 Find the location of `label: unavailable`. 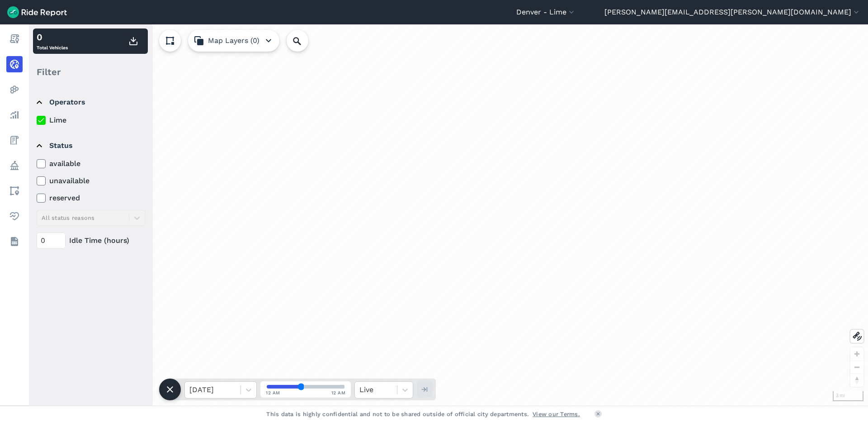

label: unavailable is located at coordinates (91, 181).